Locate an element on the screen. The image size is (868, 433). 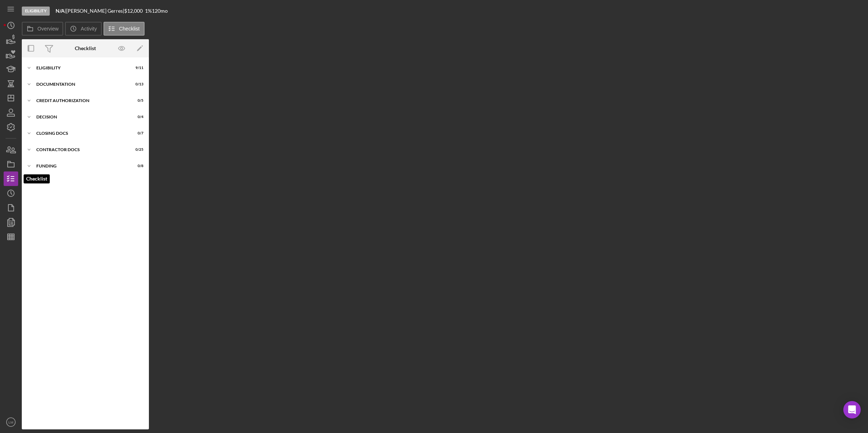
div: 0 / 4 is located at coordinates (137, 117).